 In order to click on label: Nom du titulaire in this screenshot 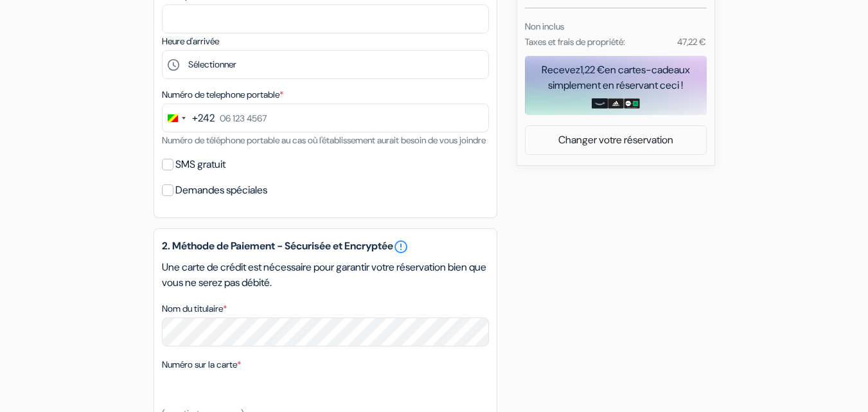, I will do `click(194, 309)`.